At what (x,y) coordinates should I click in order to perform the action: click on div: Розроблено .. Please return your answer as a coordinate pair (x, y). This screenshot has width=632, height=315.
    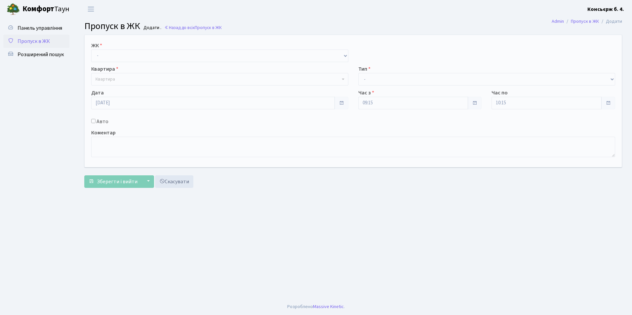
    Looking at the image, I should click on (316, 307).